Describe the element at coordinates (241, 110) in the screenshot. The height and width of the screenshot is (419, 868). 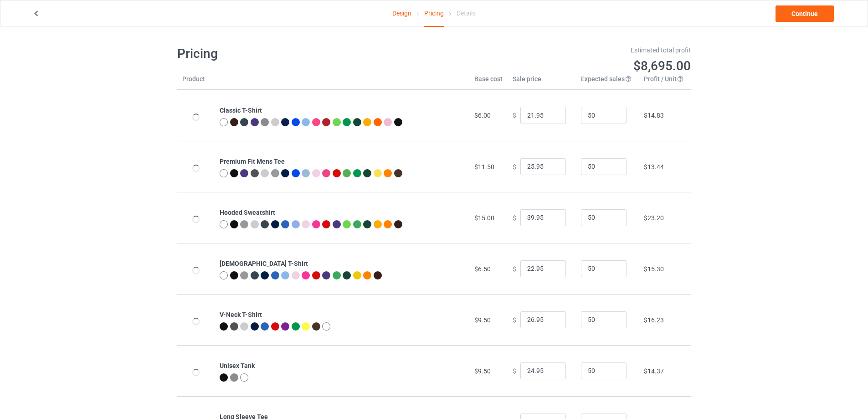
I see `b: Classic T-Shirt` at that location.